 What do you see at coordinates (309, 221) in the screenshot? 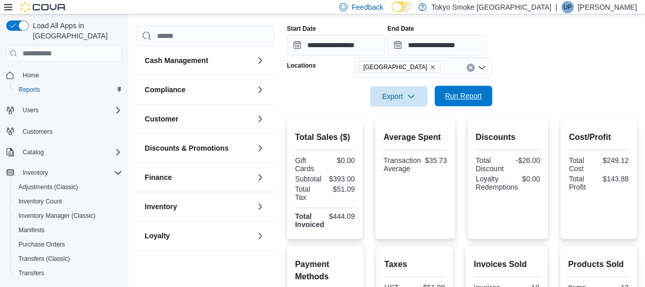
I see `strong: Total Invoiced` at bounding box center [309, 221].